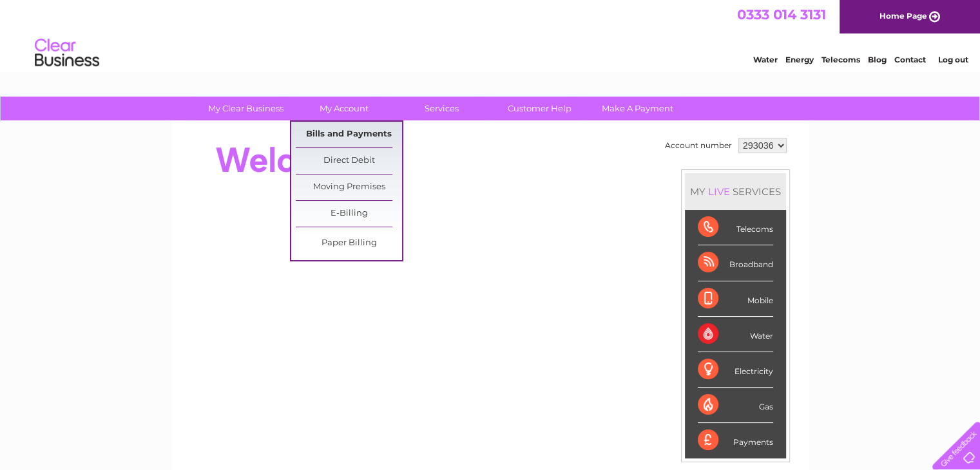  Describe the element at coordinates (800, 59) in the screenshot. I see `a: Energy` at that location.